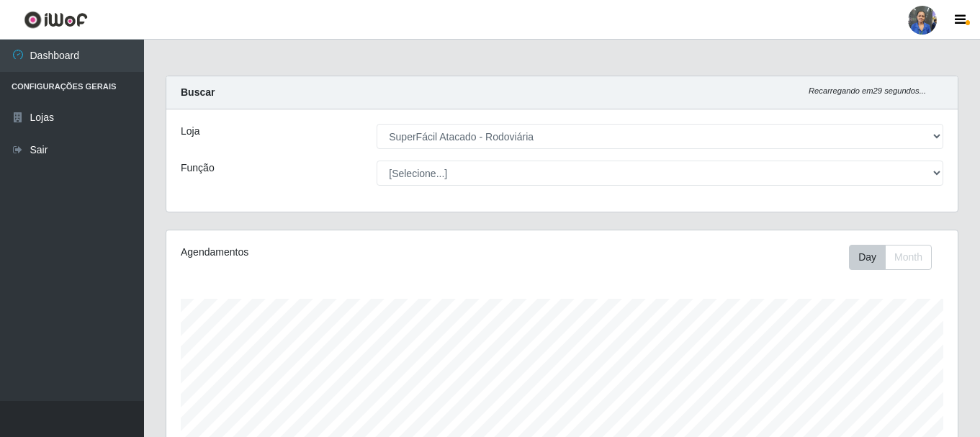  I want to click on button: Month, so click(908, 257).